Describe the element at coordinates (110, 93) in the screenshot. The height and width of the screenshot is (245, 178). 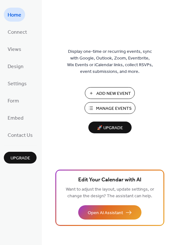
I see `button: Add New Event` at that location.